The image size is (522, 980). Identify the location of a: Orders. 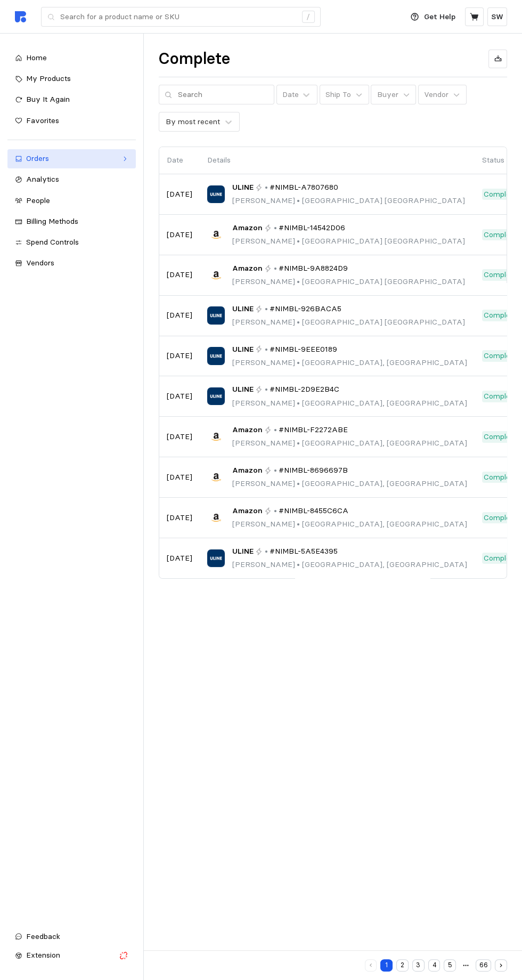
(71, 159).